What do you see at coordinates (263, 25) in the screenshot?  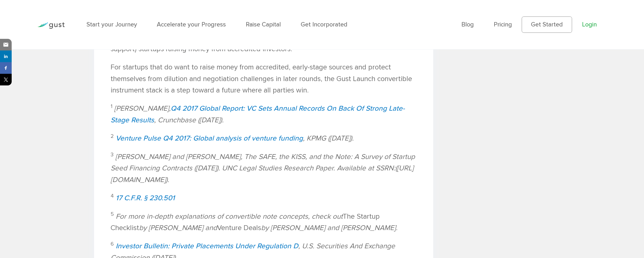 I see `a: Raise Capital` at bounding box center [263, 25].